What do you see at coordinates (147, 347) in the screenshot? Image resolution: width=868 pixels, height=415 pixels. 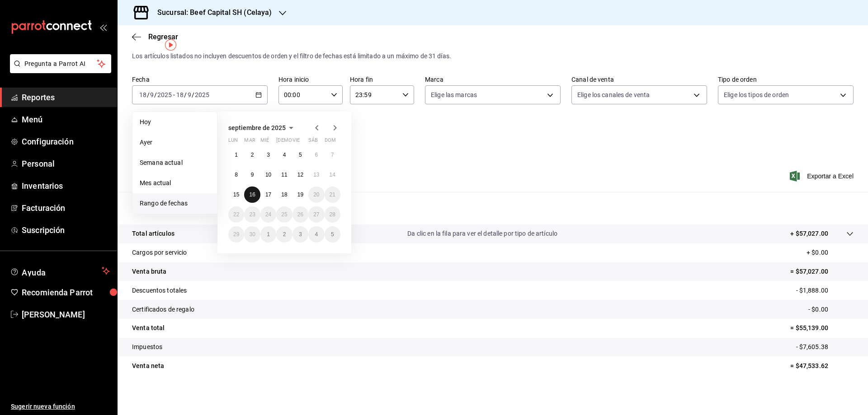 I see `p: Impuestos` at bounding box center [147, 347].